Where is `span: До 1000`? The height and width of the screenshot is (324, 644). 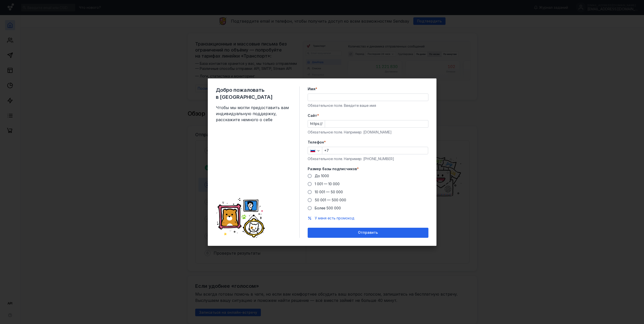
span: До 1000 is located at coordinates (322, 176).